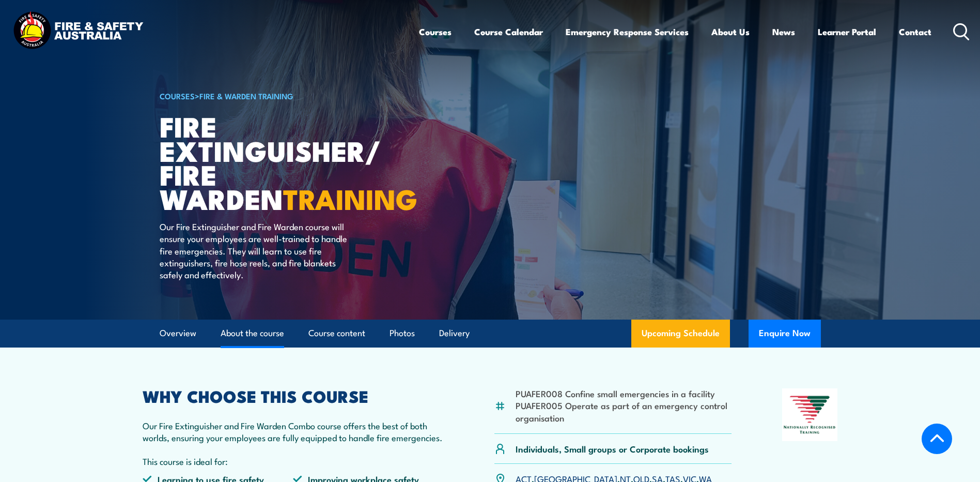 The height and width of the screenshot is (482, 980). I want to click on a: News, so click(784, 31).